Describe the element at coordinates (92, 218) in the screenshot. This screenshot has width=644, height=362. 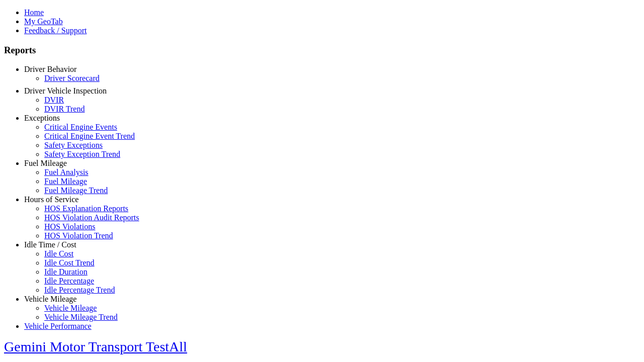
I see `a: HOS Violation Audit Reports` at that location.